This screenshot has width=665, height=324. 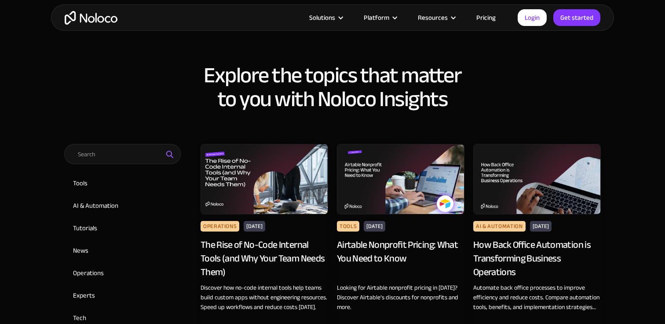 What do you see at coordinates (537, 297) in the screenshot?
I see `div: Automate back office processes to improve efficiency and reduce costs. Compare automation tools, ...` at bounding box center [537, 297].